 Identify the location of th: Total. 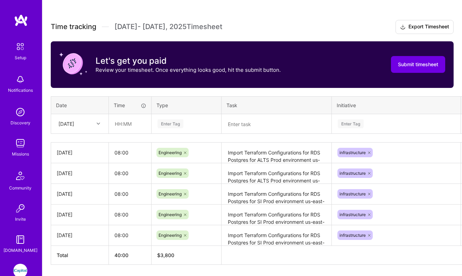
(80, 255).